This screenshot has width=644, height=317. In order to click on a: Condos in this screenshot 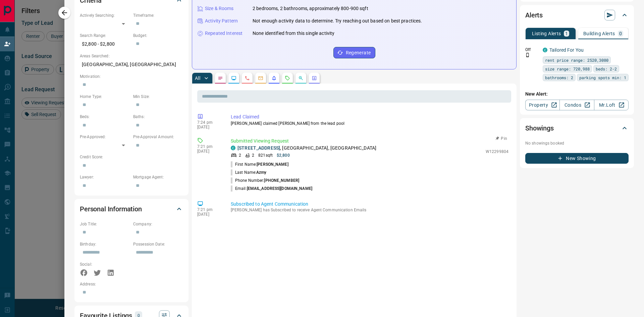, I will do `click(577, 105)`.